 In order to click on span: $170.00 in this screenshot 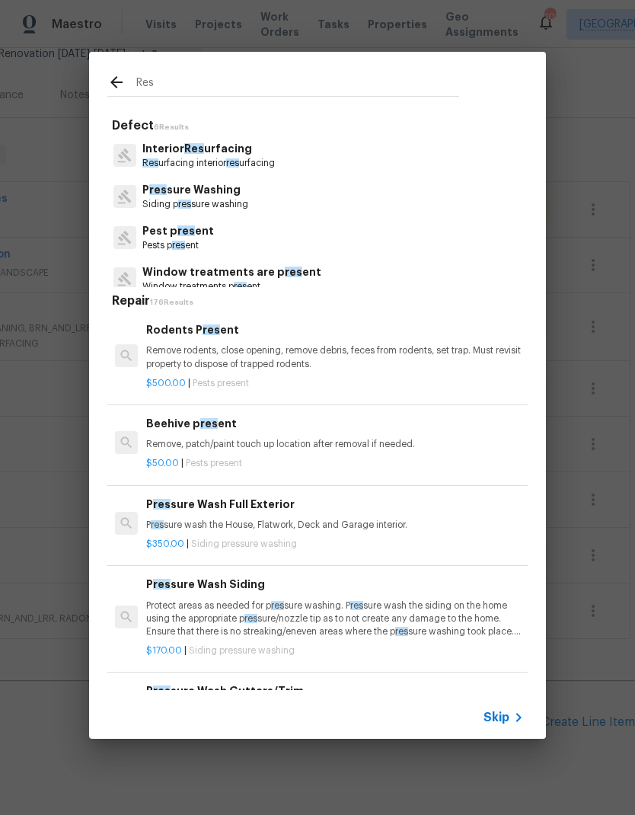, I will do `click(164, 650)`.